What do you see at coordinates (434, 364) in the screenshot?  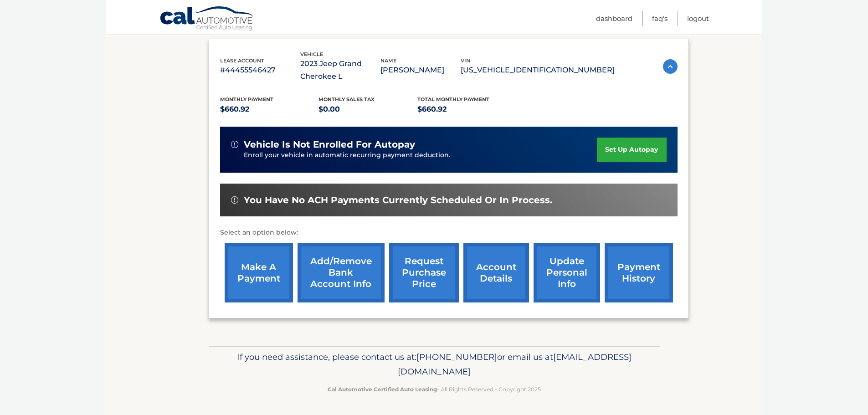 I see `p: If you need assistance, please contact us at: or email us at` at bounding box center [434, 364].